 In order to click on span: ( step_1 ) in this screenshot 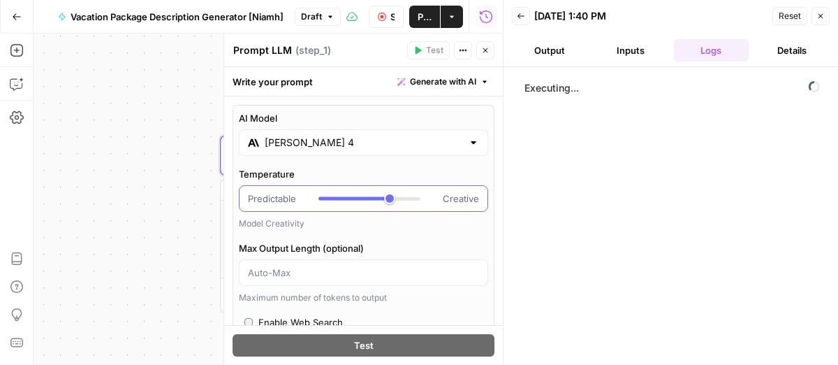, I will do `click(313, 50)`.